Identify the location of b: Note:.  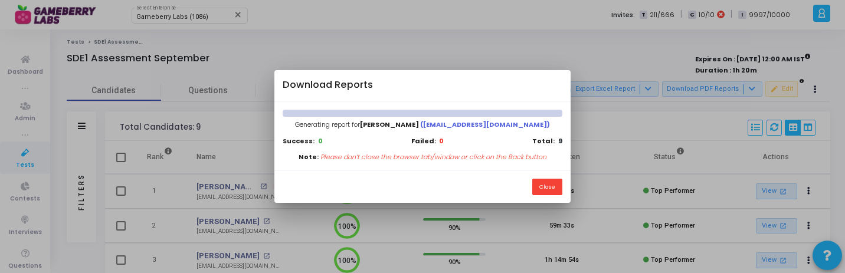
(309, 157).